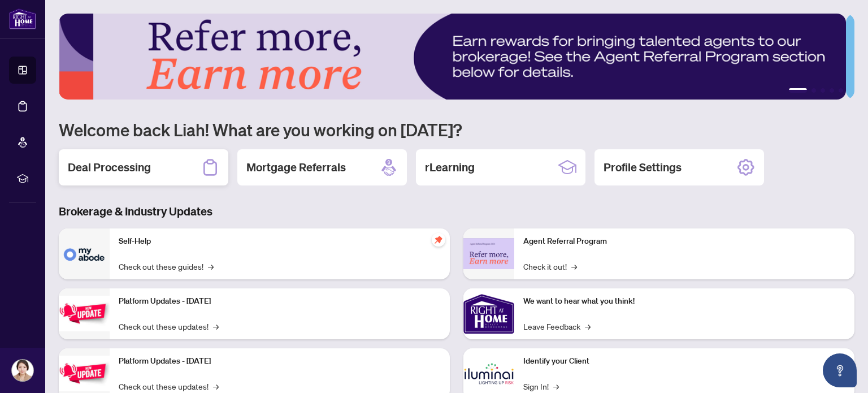 The height and width of the screenshot is (393, 868). What do you see at coordinates (450, 168) in the screenshot?
I see `h2: rLearning` at bounding box center [450, 168].